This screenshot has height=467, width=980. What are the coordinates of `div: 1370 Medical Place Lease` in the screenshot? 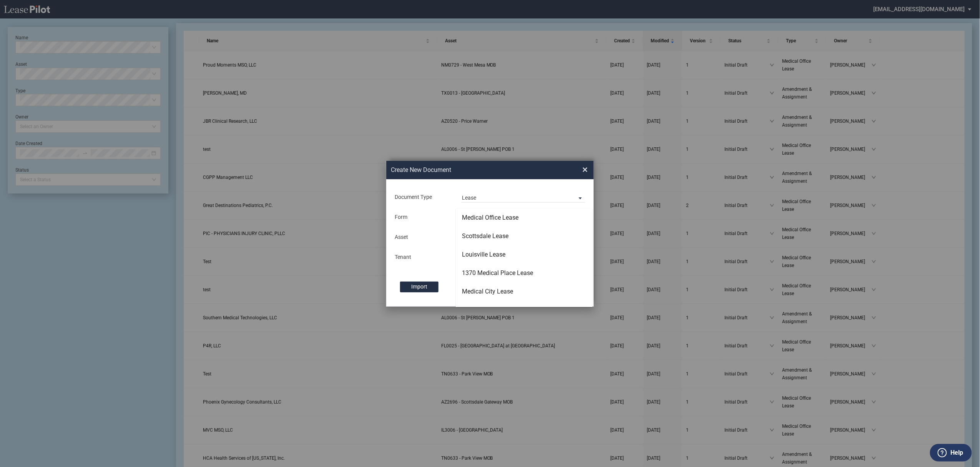 It's located at (497, 273).